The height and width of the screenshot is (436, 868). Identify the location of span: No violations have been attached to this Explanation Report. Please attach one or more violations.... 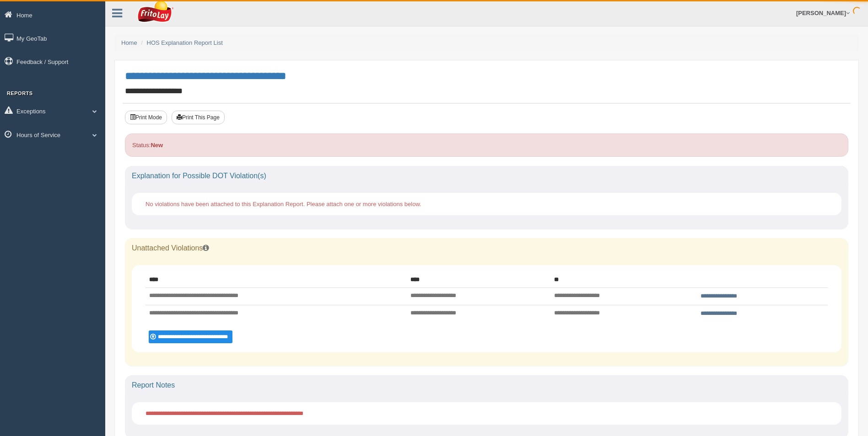
(283, 204).